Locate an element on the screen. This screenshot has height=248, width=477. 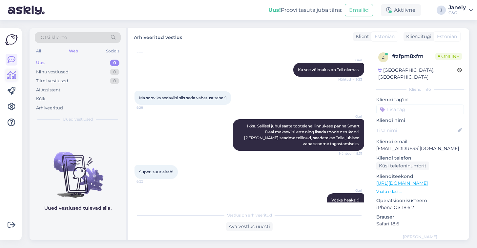
p: Operatsioonisüsteem is located at coordinates (420, 201).